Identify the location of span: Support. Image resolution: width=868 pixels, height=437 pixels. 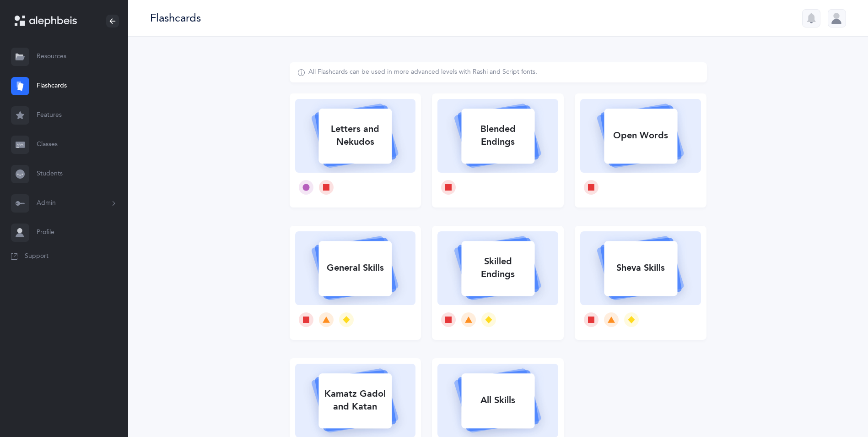
(37, 257).